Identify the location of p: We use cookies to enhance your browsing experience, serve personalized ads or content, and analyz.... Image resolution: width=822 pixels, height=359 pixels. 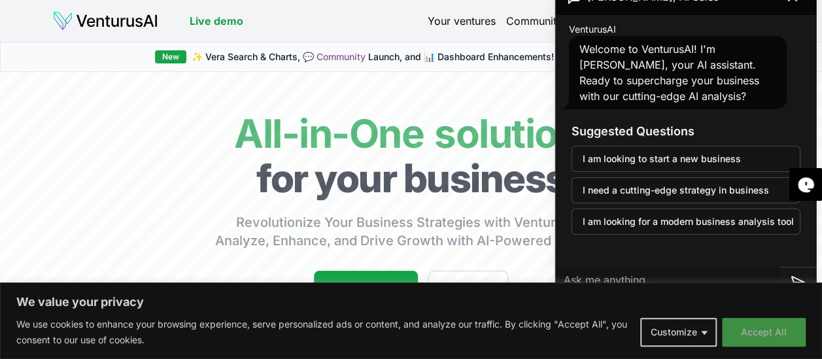
(323, 332).